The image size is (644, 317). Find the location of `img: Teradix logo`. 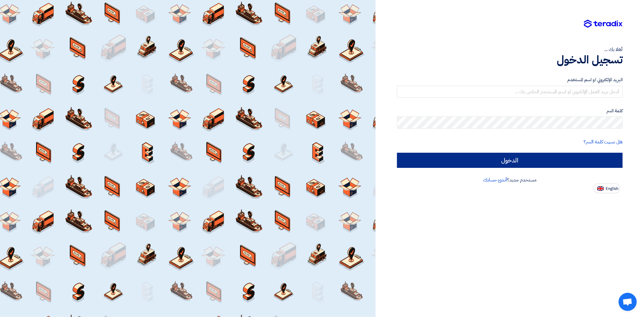

img: Teradix logo is located at coordinates (603, 24).